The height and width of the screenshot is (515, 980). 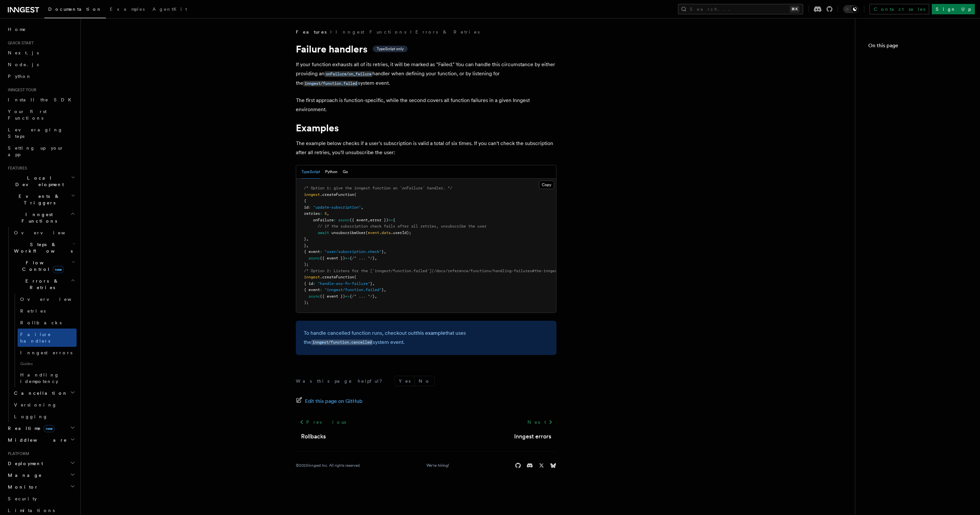 What do you see at coordinates (348, 74) in the screenshot?
I see `code: onFailure/on_failure` at bounding box center [348, 74].